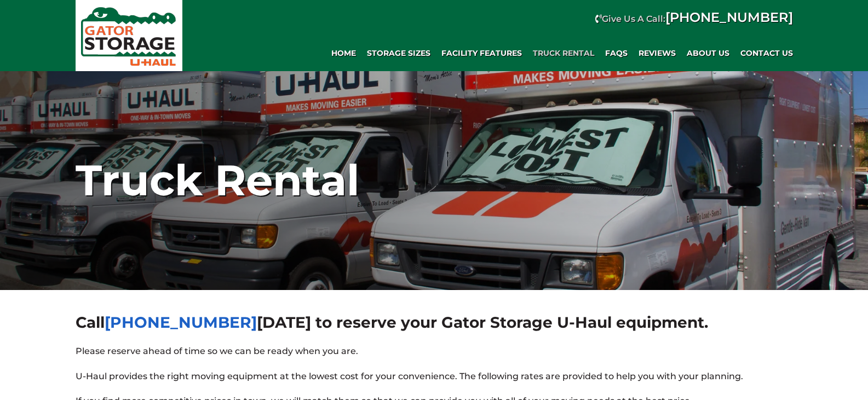 The width and height of the screenshot is (868, 400). I want to click on span: REVIEWS, so click(657, 53).